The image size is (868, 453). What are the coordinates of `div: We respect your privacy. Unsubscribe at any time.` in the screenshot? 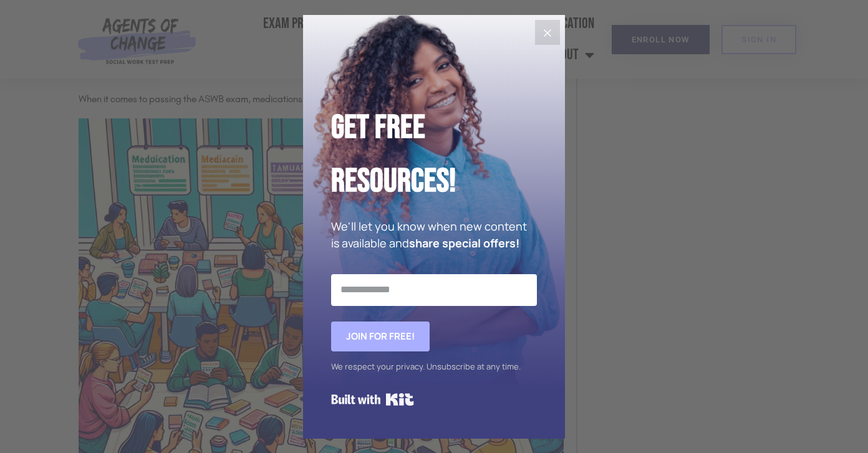 It's located at (434, 367).